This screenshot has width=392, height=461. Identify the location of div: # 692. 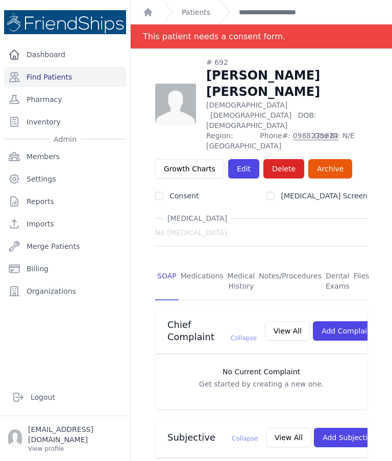
(287, 62).